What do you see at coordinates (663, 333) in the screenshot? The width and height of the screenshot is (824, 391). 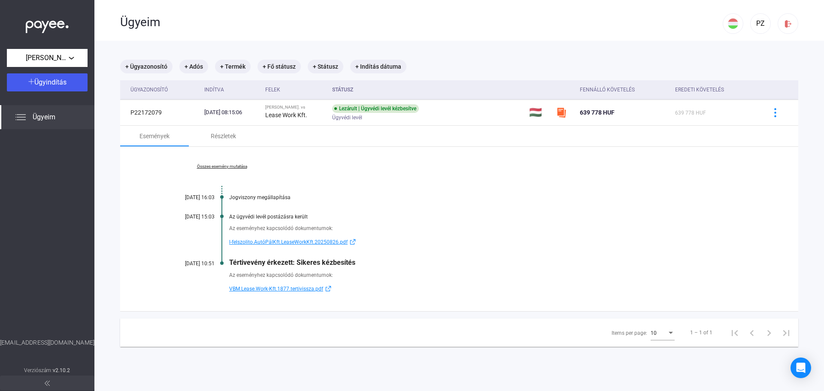 I see `mat-select: Items per page:` at bounding box center [663, 333].